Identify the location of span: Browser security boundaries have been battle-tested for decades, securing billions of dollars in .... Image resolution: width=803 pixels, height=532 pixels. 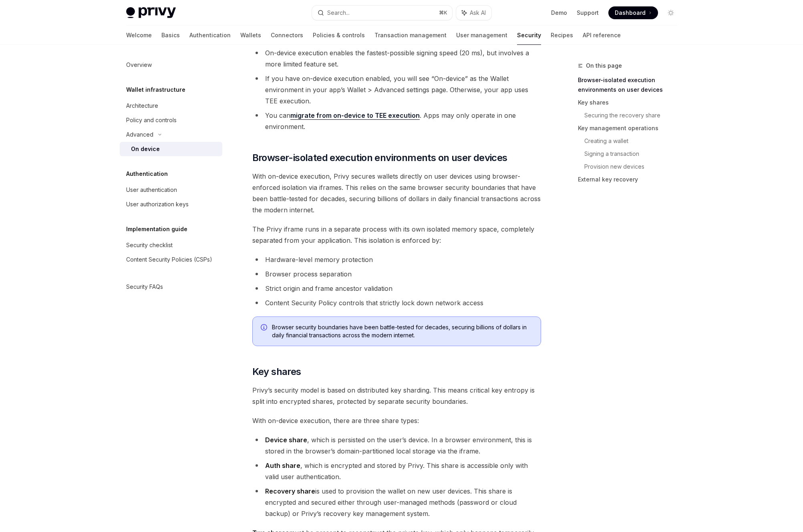
(402, 331).